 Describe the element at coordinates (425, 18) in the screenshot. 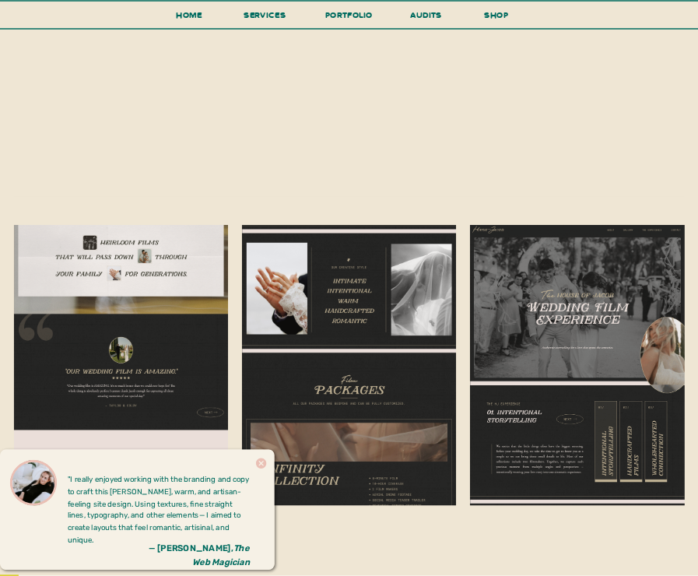

I see `h3: audits` at that location.